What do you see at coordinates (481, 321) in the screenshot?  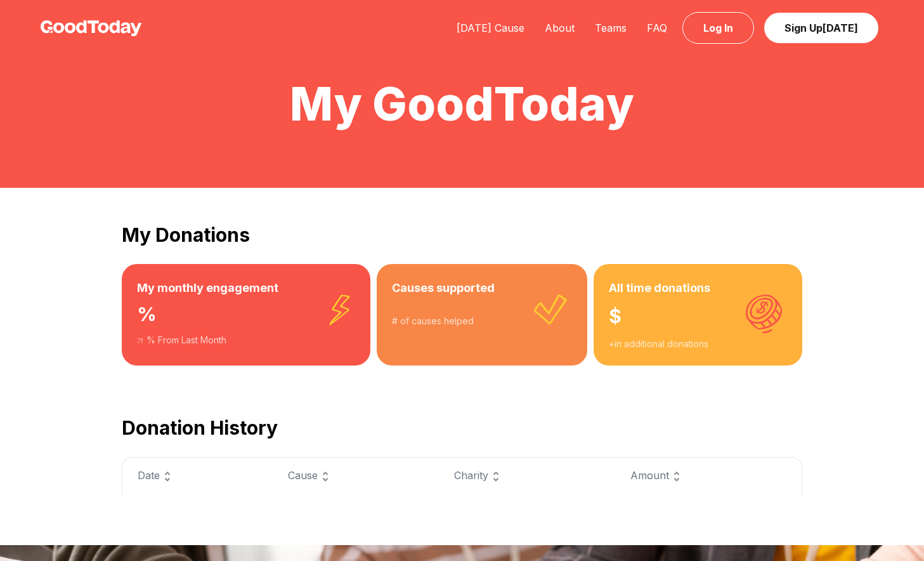 I see `div: # of causes helped` at bounding box center [481, 321].